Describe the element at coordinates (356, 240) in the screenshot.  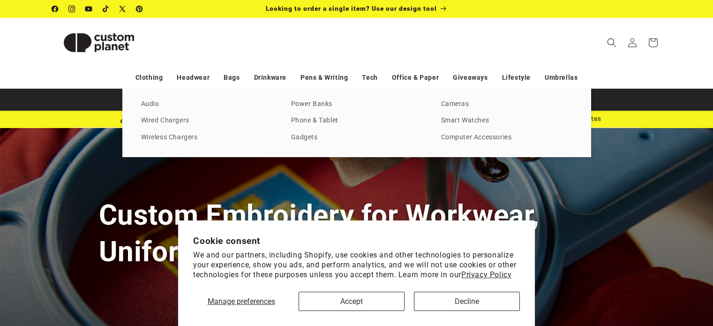
I see `h2: Cookie consent` at that location.